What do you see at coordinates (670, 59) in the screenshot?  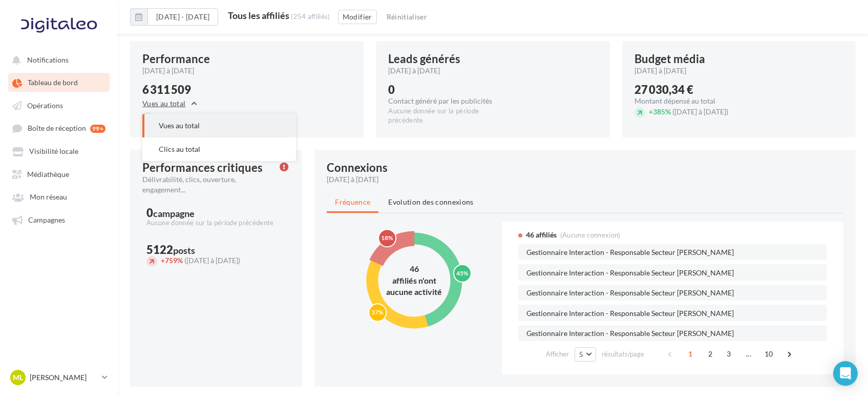 I see `div: Budget média` at bounding box center [670, 59].